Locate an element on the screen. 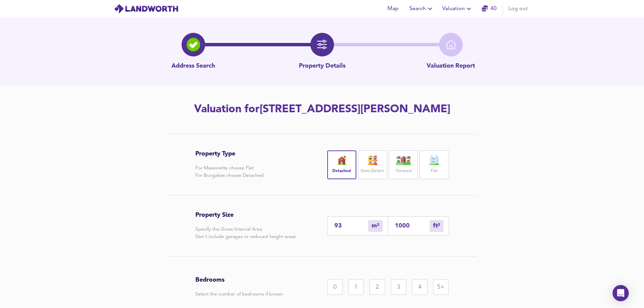 This screenshot has width=644, height=308. img: logo is located at coordinates (146, 8).